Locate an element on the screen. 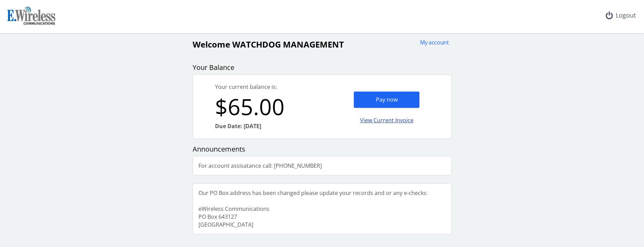  div: Our PO Box address has been changed please update your records and or any e-checks: eWireless Com... is located at coordinates (313, 209).